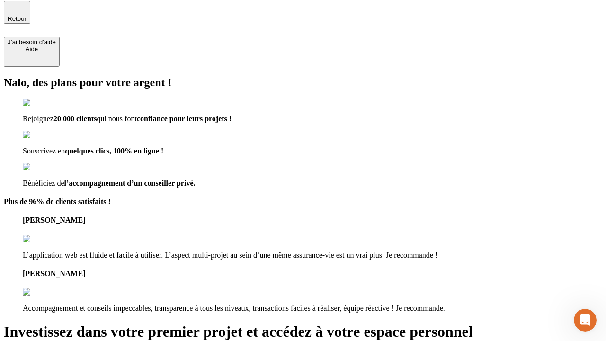  Describe the element at coordinates (75, 118) in the screenshot. I see `span: 20 000 clients` at that location.